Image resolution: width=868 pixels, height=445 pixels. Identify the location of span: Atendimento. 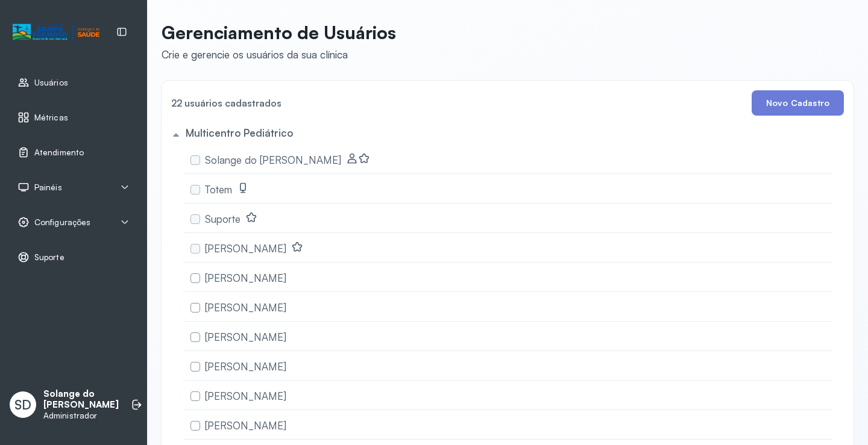
(59, 152).